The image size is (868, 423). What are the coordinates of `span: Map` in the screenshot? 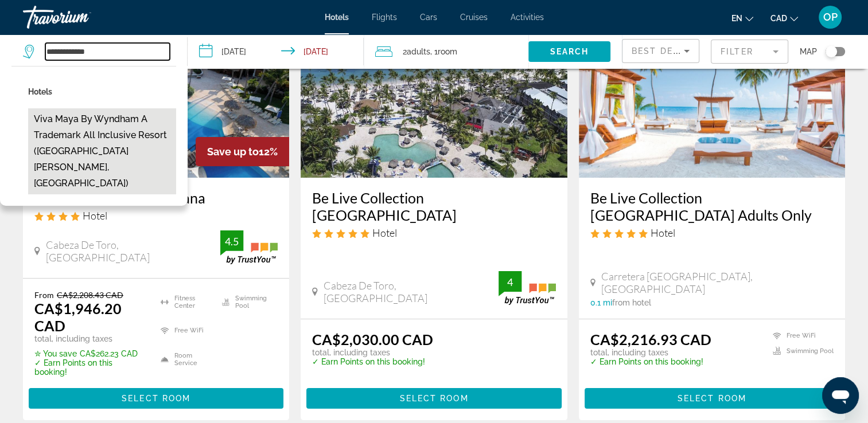 It's located at (808, 52).